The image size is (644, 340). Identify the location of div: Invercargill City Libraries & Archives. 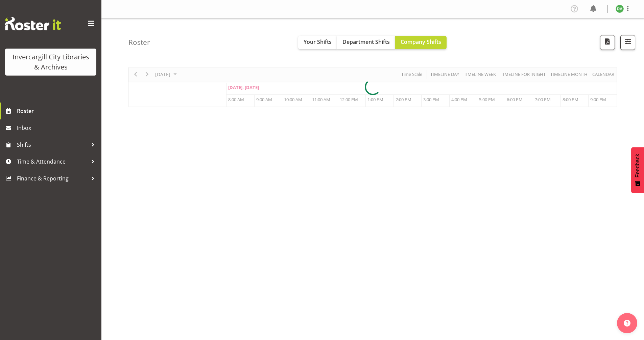
(51, 62).